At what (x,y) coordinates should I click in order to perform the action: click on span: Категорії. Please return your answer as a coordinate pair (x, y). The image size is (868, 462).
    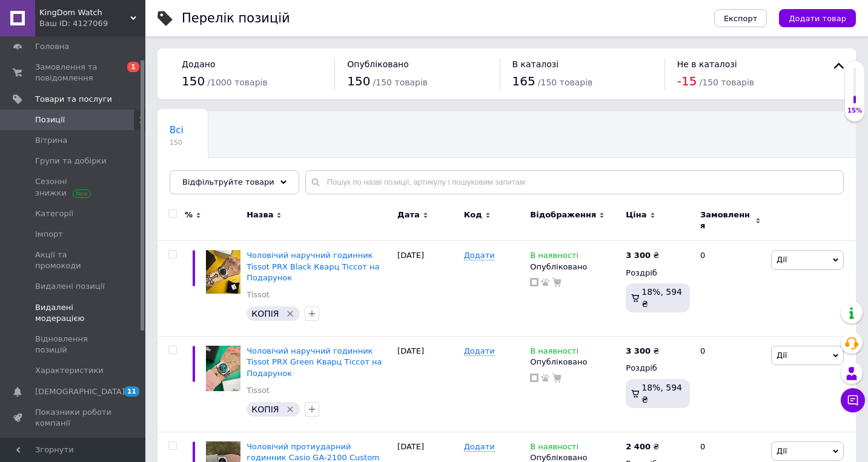
    Looking at the image, I should click on (54, 214).